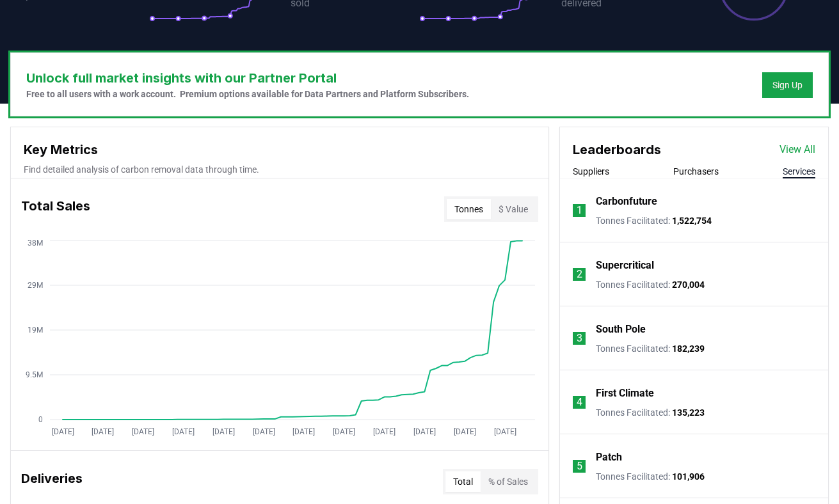  I want to click on span: 101,906, so click(689, 477).